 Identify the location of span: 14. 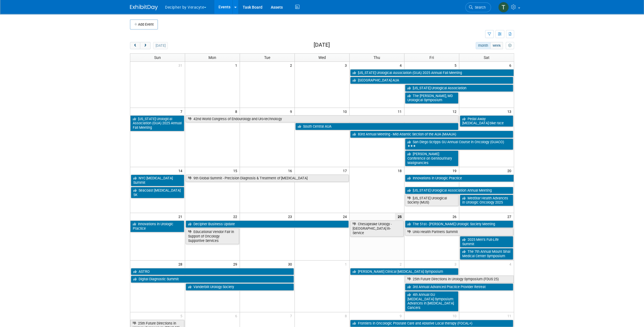
(181, 170).